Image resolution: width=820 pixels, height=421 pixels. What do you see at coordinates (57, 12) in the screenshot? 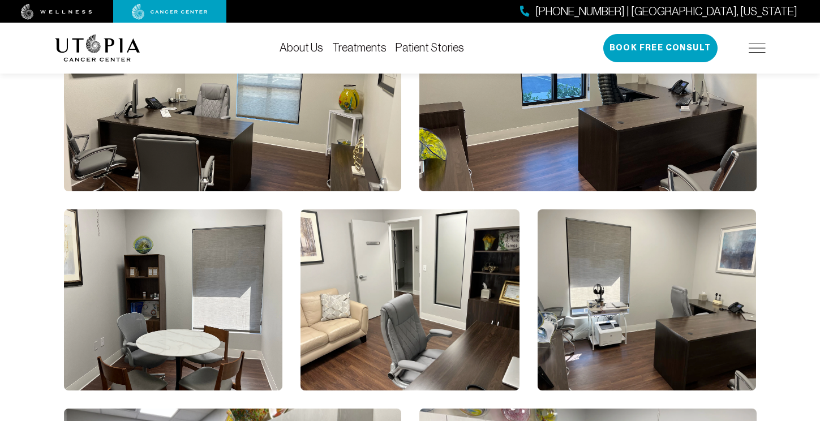
I see `img: wellness` at bounding box center [57, 12].